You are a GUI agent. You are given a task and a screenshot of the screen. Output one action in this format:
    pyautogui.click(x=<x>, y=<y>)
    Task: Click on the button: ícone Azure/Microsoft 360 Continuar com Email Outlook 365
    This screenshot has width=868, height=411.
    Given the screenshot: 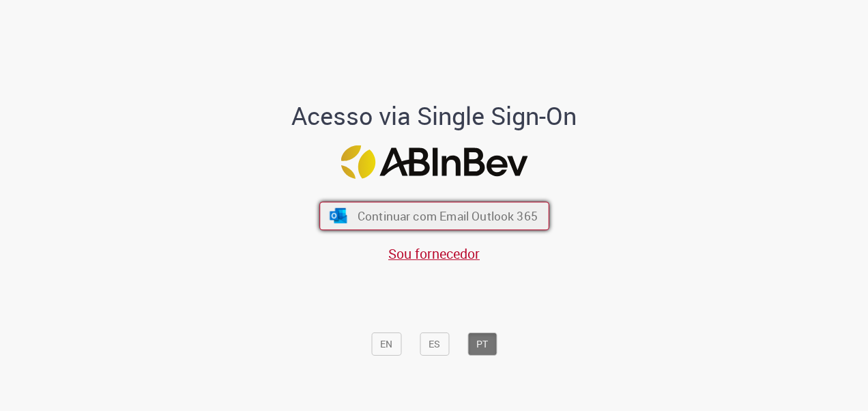 What is the action you would take?
    pyautogui.click(x=434, y=216)
    